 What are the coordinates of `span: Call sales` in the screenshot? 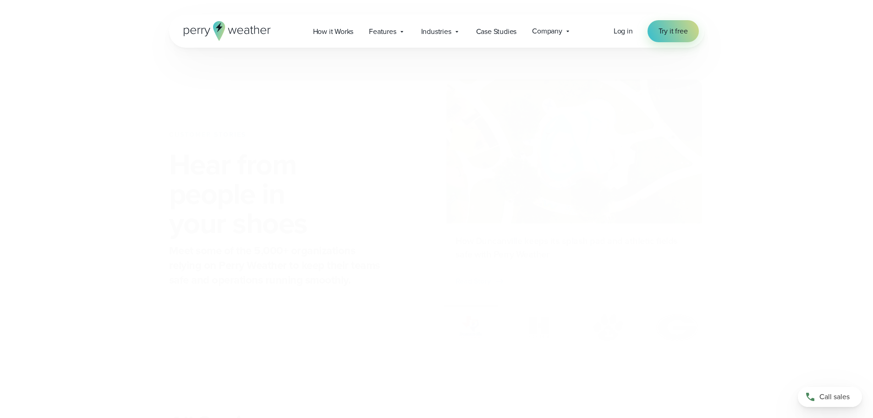 It's located at (835, 397).